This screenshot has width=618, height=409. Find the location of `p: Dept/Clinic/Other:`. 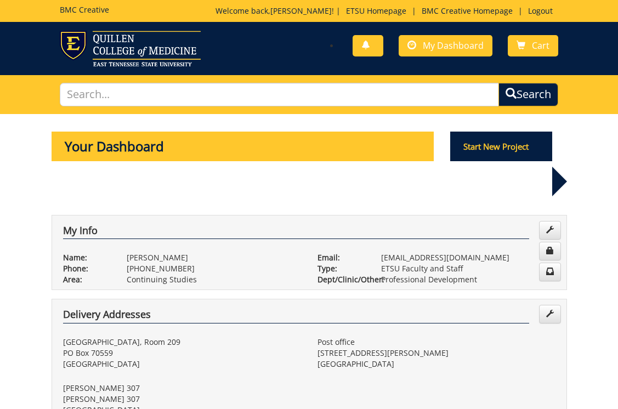

p: Dept/Clinic/Other: is located at coordinates (341, 279).